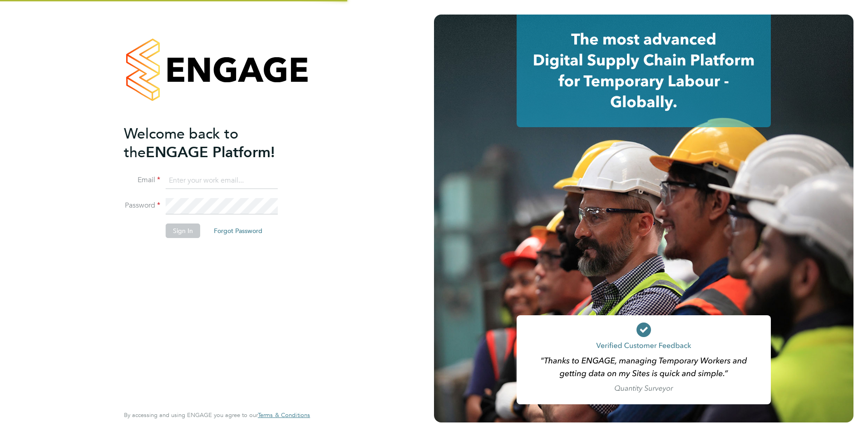 The height and width of the screenshot is (437, 868). I want to click on button: Forgot Password, so click(237, 231).